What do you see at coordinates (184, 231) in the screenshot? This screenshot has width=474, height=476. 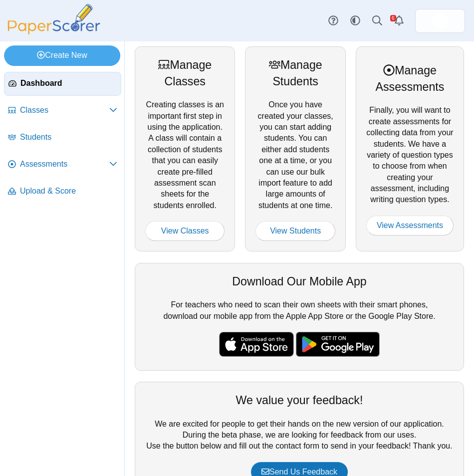 I see `a: View Classes` at bounding box center [184, 231].